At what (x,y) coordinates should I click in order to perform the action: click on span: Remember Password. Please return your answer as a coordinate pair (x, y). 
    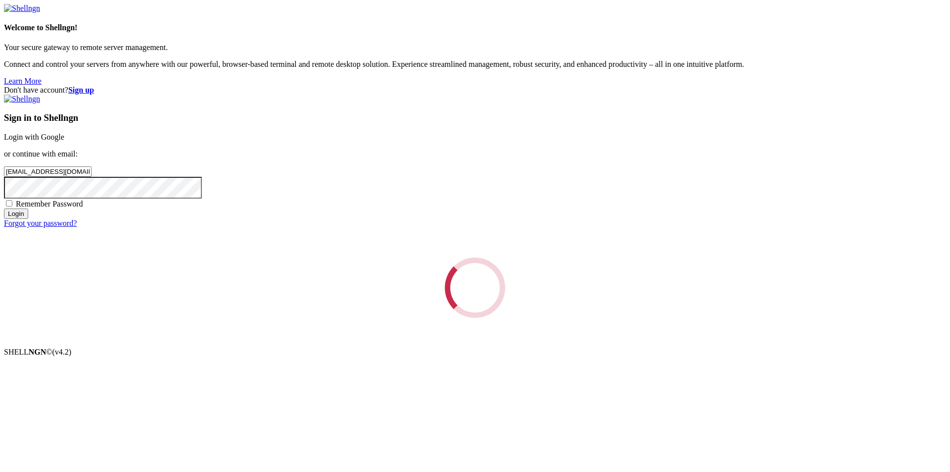
    Looking at the image, I should click on (49, 203).